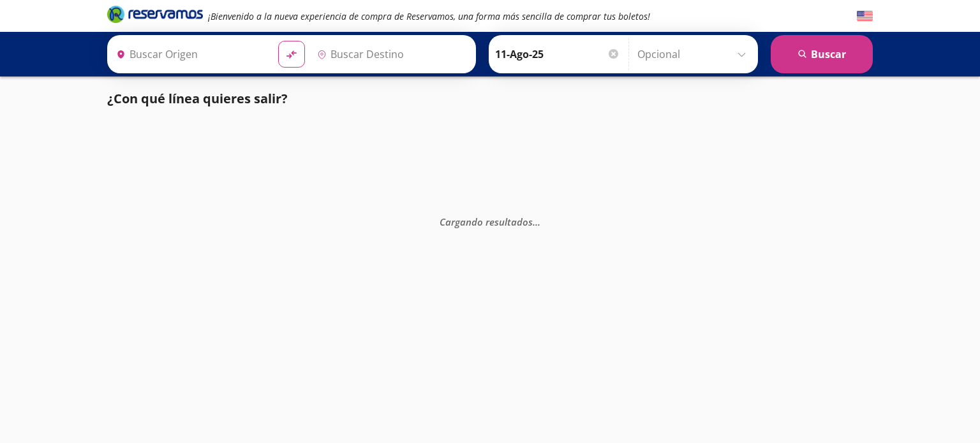 The height and width of the screenshot is (443, 980). I want to click on button: Buscar, so click(822, 54).